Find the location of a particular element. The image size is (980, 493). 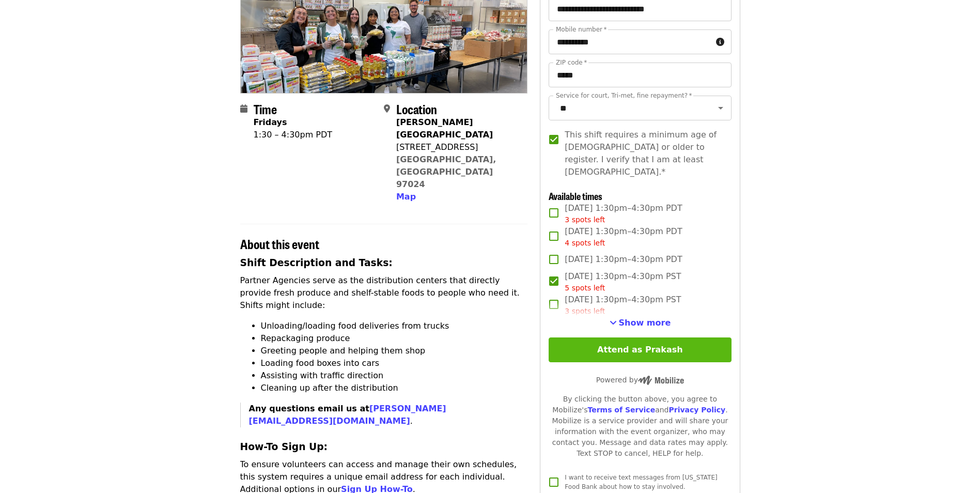

span: Available times is located at coordinates (575, 196).